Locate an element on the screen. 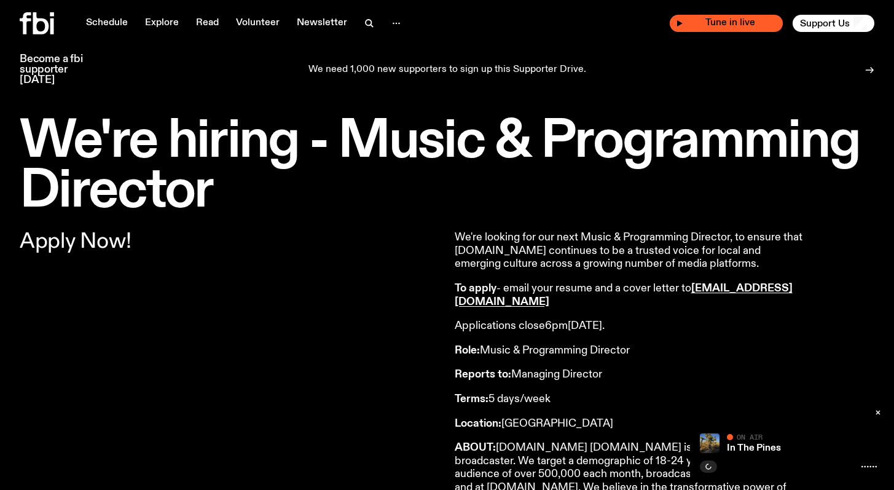 Image resolution: width=894 pixels, height=490 pixels. strong: Location: is located at coordinates (478, 423).